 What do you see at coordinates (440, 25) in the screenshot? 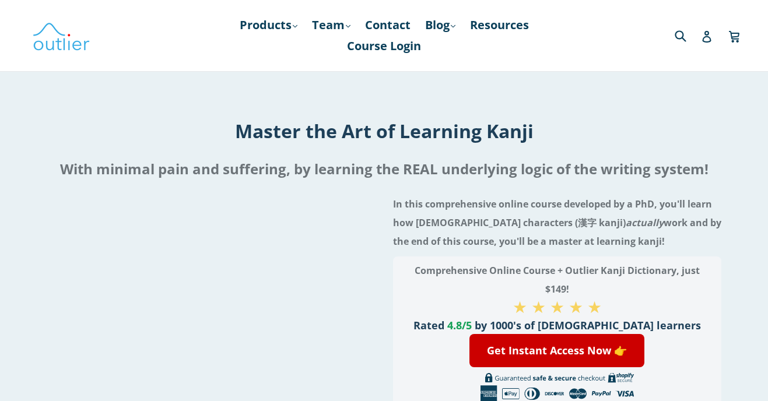
I see `a: Blog` at bounding box center [440, 25].